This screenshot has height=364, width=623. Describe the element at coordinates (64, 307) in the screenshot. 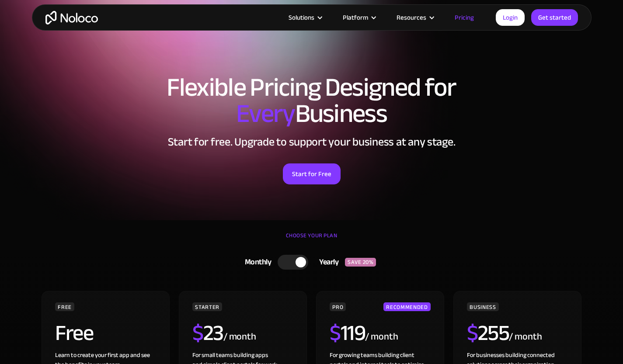

I see `div: FREE` at that location.